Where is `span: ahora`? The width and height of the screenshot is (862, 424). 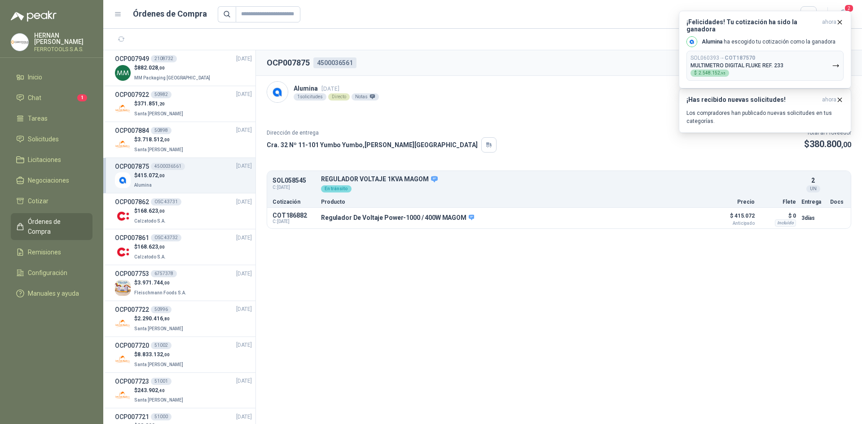 span: ahora is located at coordinates (829, 100).